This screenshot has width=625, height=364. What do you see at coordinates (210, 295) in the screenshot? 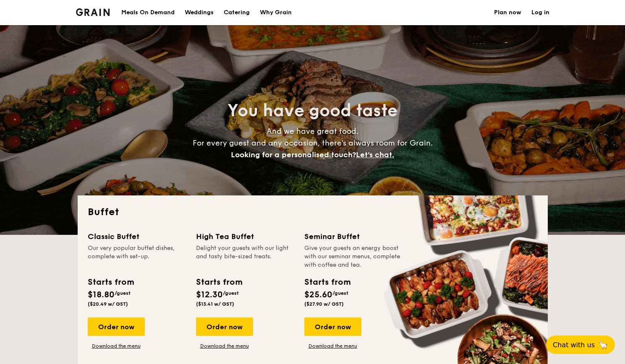
I see `span: $12.30` at bounding box center [210, 295].